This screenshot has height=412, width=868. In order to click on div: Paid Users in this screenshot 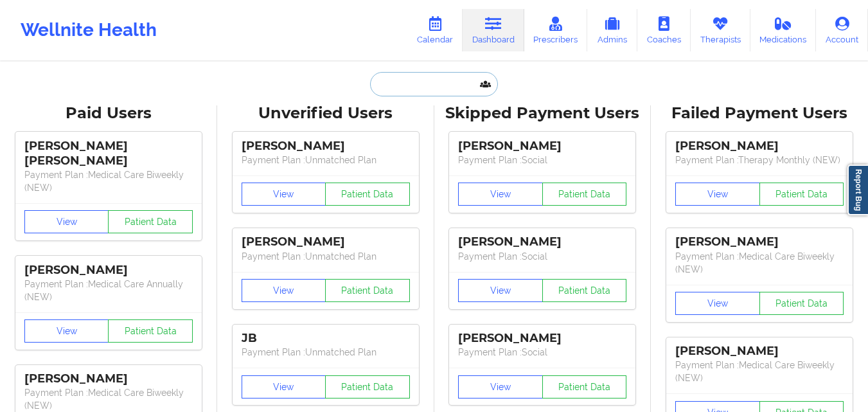, I will do `click(108, 113)`.